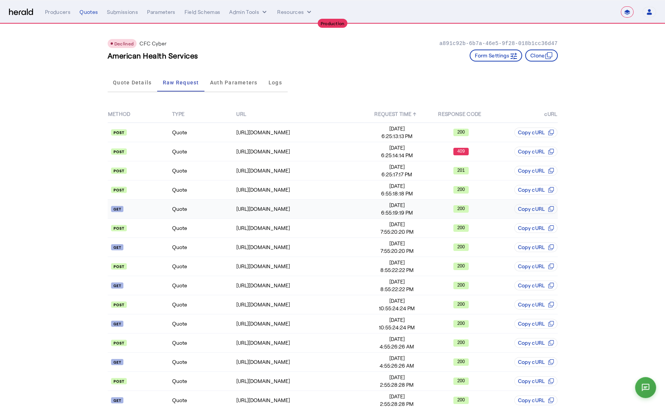  Describe the element at coordinates (249, 12) in the screenshot. I see `button: internal dropdown menu` at that location.